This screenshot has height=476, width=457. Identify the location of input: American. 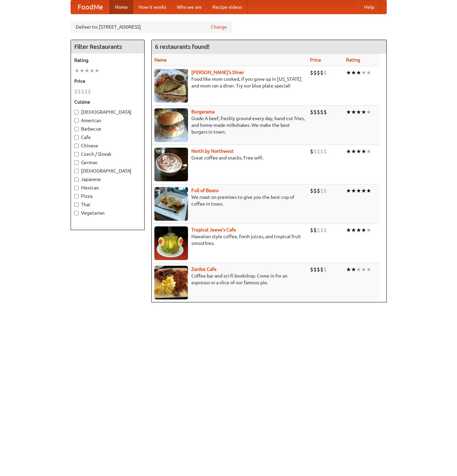
(76, 120).